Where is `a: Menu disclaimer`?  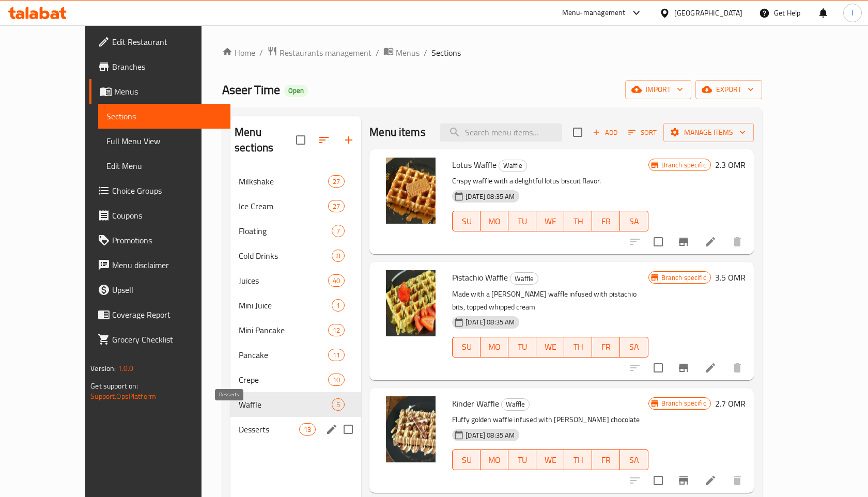
a: Menu disclaimer is located at coordinates (160, 265).